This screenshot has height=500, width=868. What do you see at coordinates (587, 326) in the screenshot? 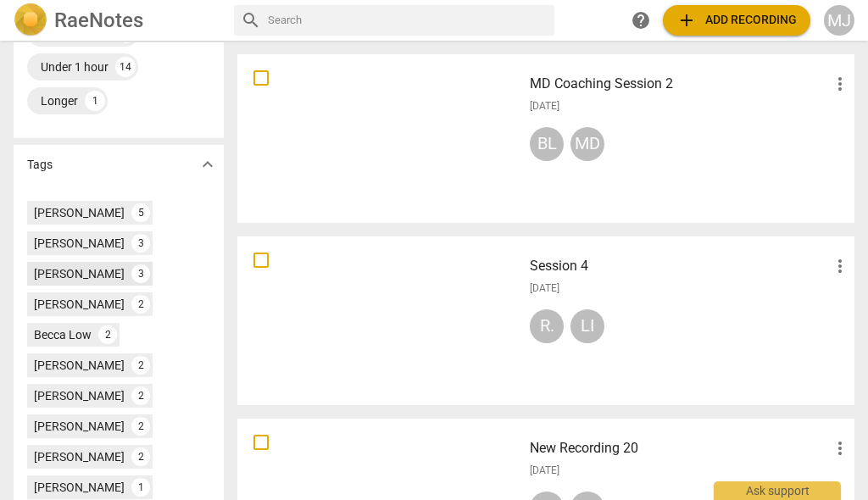
I see `div: LI` at bounding box center [587, 326].